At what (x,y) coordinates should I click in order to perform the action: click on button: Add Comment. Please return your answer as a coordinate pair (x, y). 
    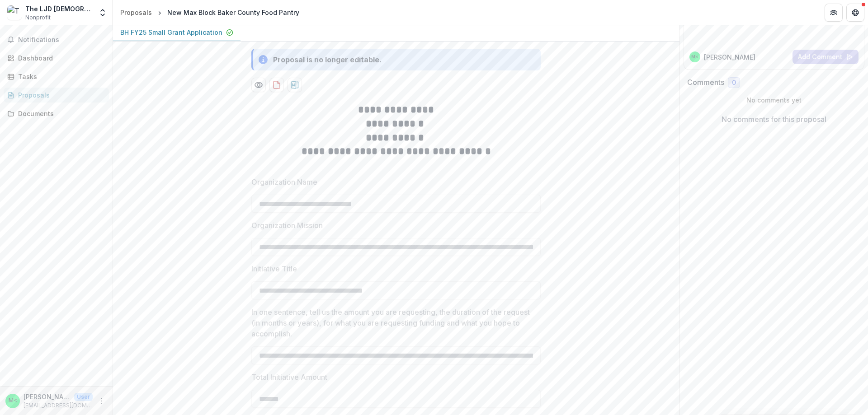
    Looking at the image, I should click on (825, 57).